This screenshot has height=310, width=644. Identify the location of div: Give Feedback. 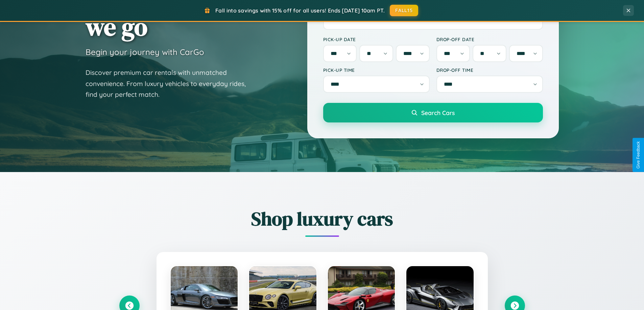
(638, 155).